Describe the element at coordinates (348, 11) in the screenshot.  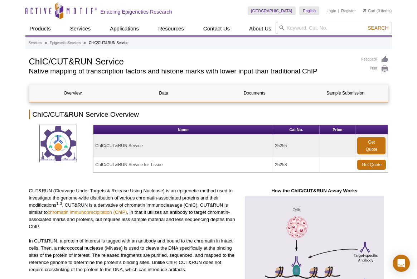
I see `a: Register` at that location.